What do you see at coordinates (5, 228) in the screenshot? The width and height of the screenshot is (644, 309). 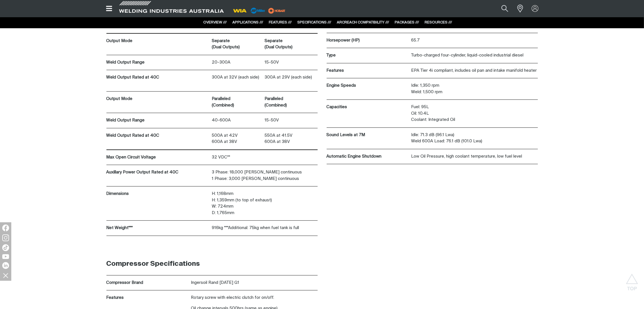 I see `img: Facebook` at bounding box center [5, 228].